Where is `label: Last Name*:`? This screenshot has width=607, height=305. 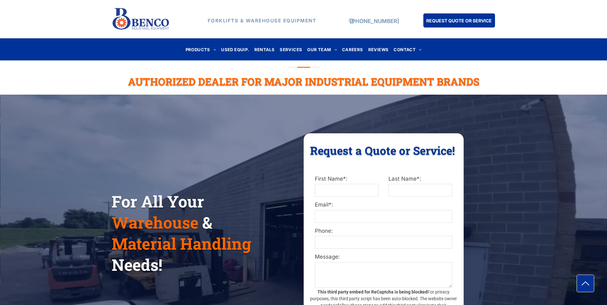
label: Last Name*: is located at coordinates (420, 179).